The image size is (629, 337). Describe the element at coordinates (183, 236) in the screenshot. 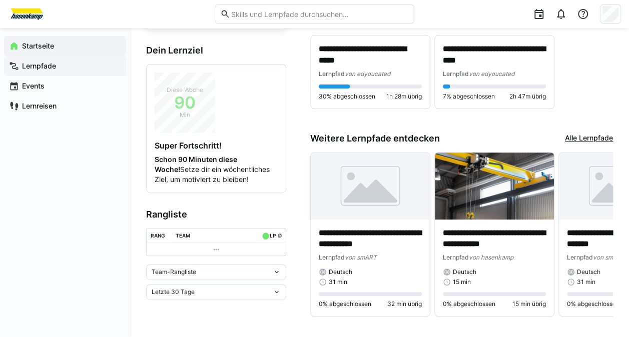

I see `div: Team` at that location.